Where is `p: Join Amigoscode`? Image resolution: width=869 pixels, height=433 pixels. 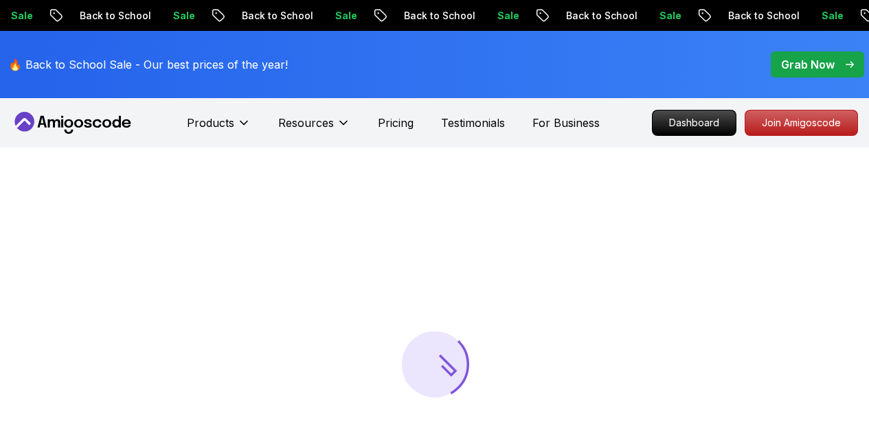 p: Join Amigoscode is located at coordinates (801, 123).